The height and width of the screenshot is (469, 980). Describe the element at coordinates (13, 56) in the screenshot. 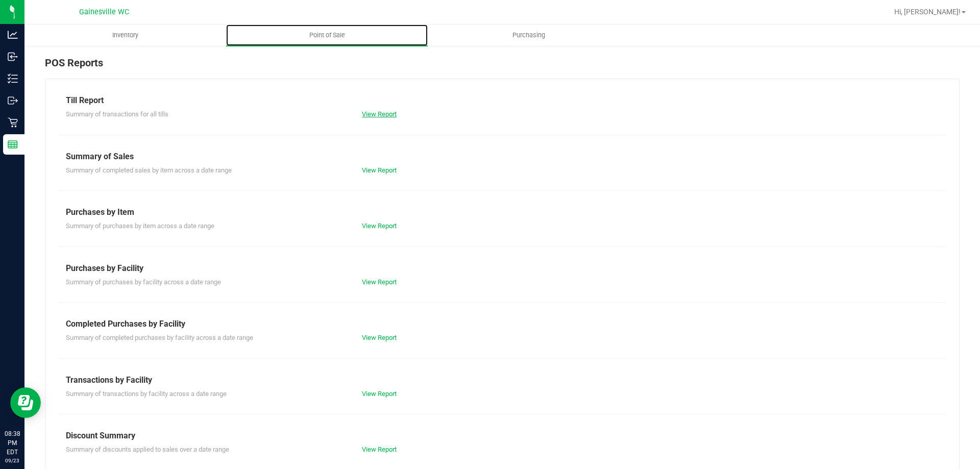

I see `inline-svg: Inbound` at that location.